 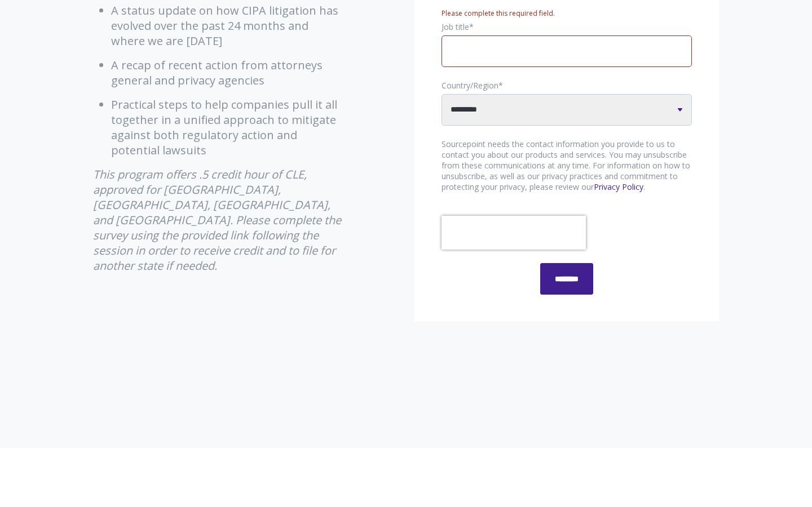 I want to click on li: Practical steps to help companies pull it all together in a unified approach to mitigate against ..., so click(x=227, y=127).